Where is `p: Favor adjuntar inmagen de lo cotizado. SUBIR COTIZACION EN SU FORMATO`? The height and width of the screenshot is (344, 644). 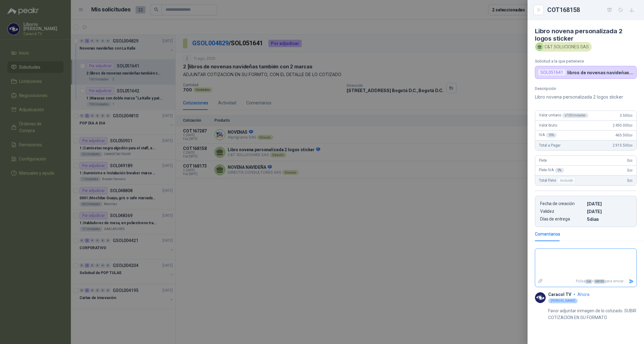 p: Favor adjuntar inmagen de lo cotizado. SUBIR COTIZACION EN SU FORMATO is located at coordinates (592, 314).